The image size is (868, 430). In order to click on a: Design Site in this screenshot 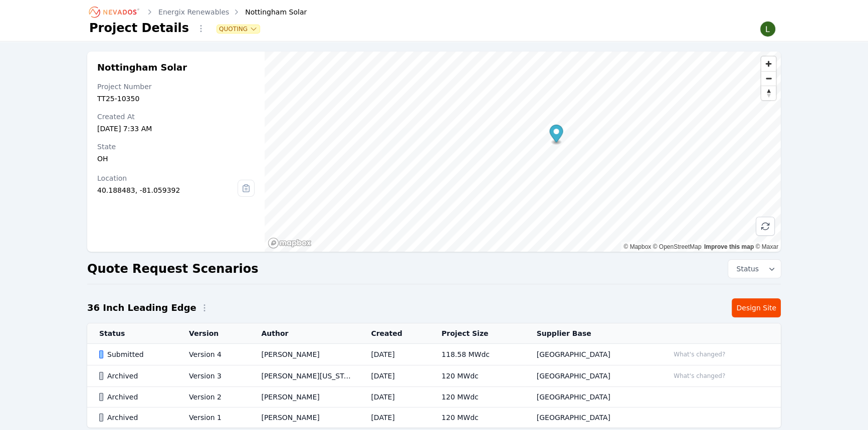, I will do `click(756, 308)`.